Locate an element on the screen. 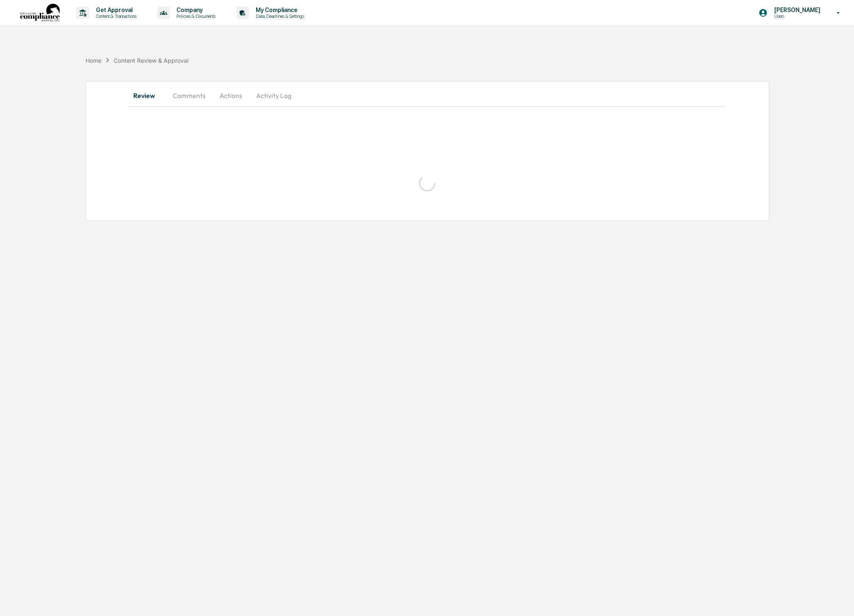 Image resolution: width=854 pixels, height=616 pixels. p: My Compliance is located at coordinates (279, 10).